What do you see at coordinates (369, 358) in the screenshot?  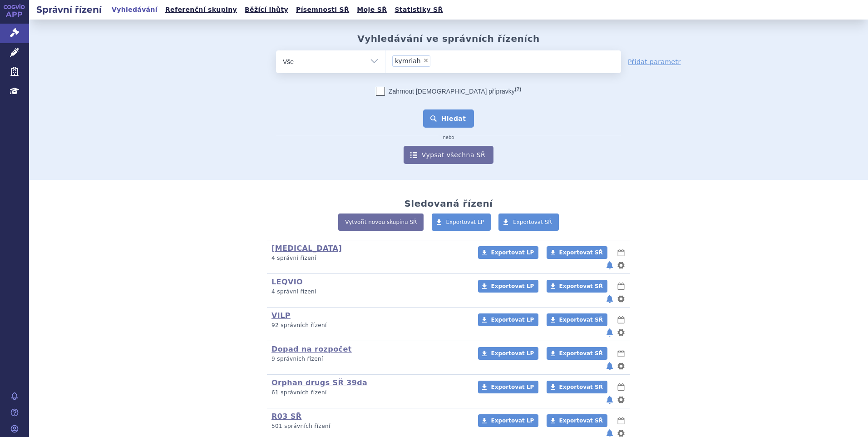 I see `p: 9 správních řízení` at bounding box center [369, 358].